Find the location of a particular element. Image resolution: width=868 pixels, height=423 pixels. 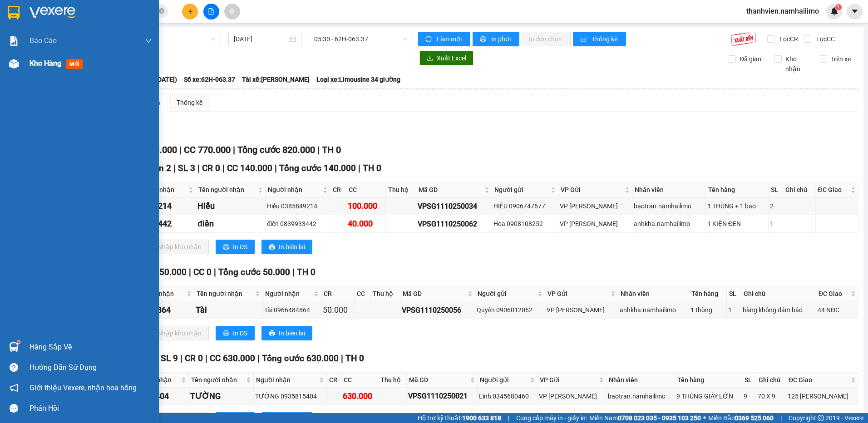

div: Hướng dẫn sử dụng is located at coordinates (90, 368).